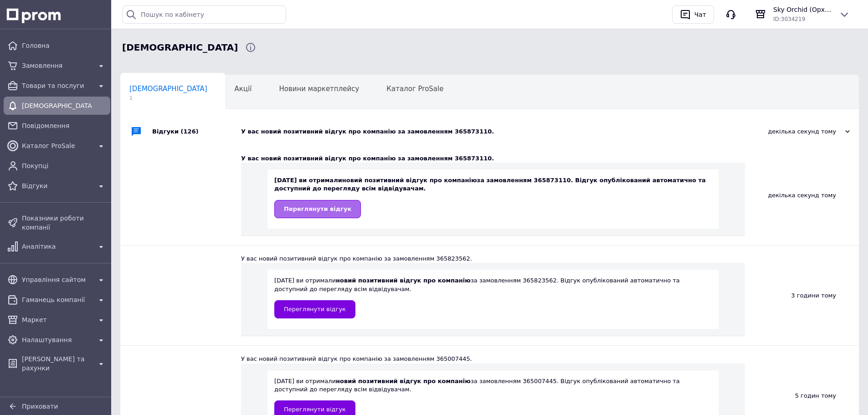 The image size is (868, 415). What do you see at coordinates (39, 406) in the screenshot?
I see `span: Приховати` at bounding box center [39, 406].